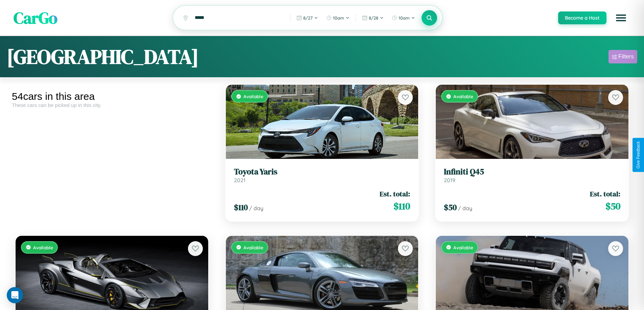 The width and height of the screenshot is (644, 310). I want to click on div: Give Feedback, so click(638, 155).